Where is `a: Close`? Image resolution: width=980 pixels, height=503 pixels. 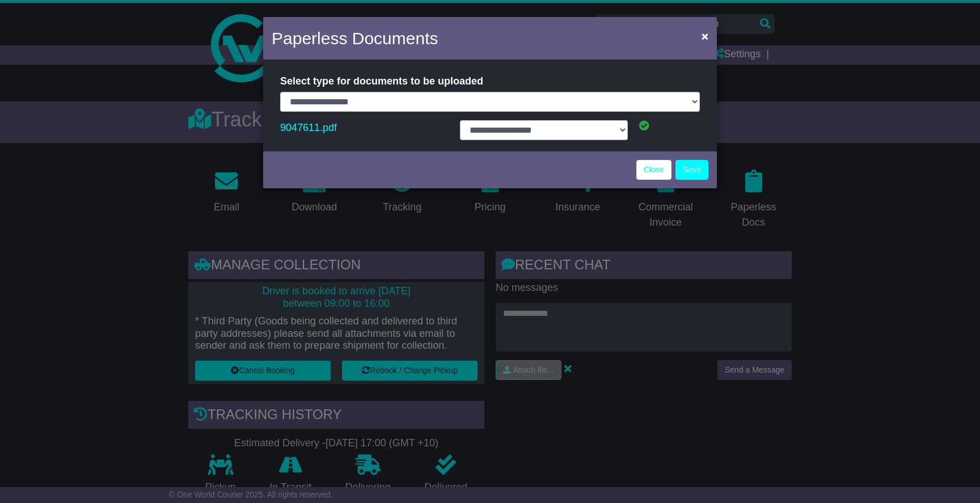
a: Close is located at coordinates (654, 169).